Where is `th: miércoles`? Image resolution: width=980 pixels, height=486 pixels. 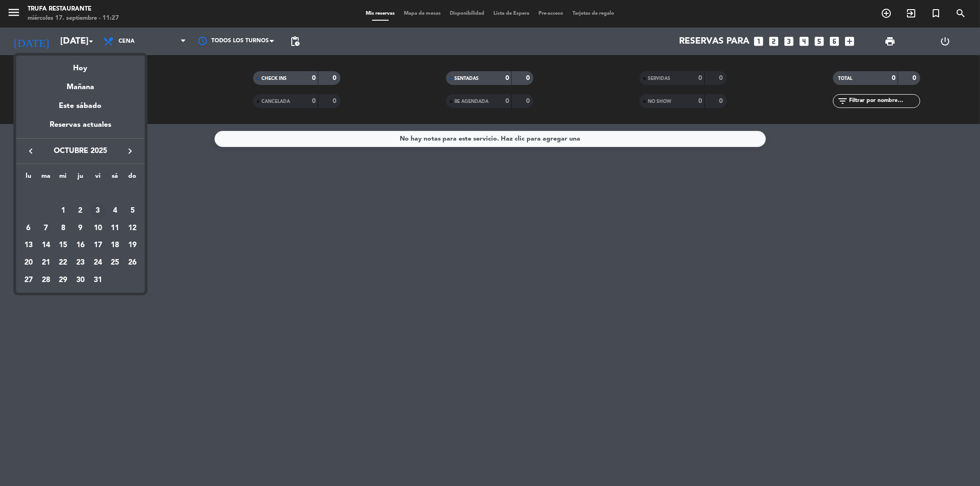
th: miércoles is located at coordinates (63, 178).